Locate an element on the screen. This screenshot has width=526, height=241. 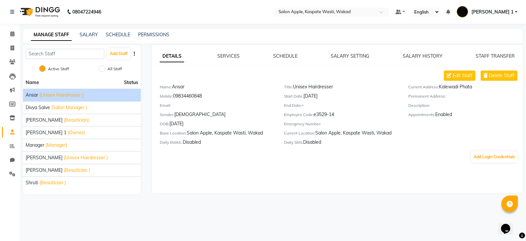
label: Name: is located at coordinates (166, 87).